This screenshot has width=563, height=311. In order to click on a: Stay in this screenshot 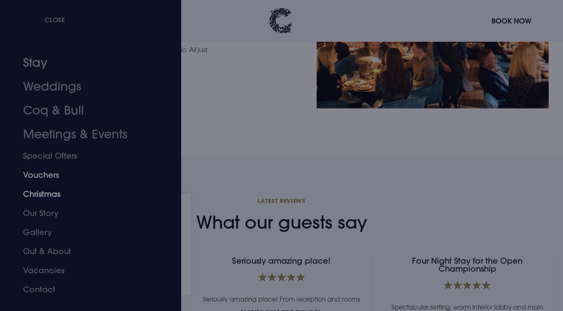, I will do `click(86, 63)`.